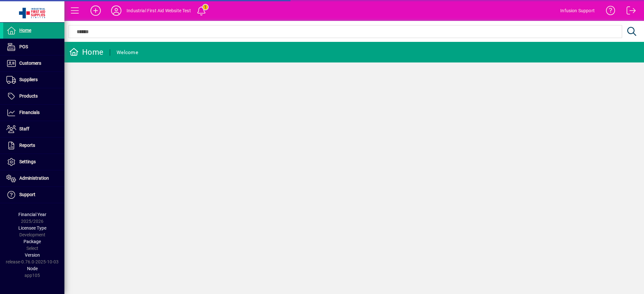 Image resolution: width=644 pixels, height=294 pixels. Describe the element at coordinates (32, 269) in the screenshot. I see `span: Node` at that location.